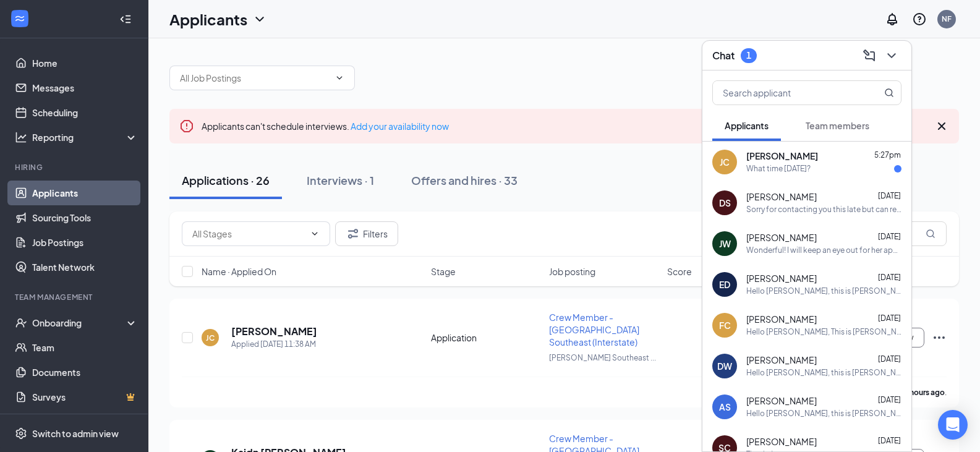 This screenshot has height=452, width=980. What do you see at coordinates (85, 113) in the screenshot?
I see `a: Scheduling` at bounding box center [85, 113].